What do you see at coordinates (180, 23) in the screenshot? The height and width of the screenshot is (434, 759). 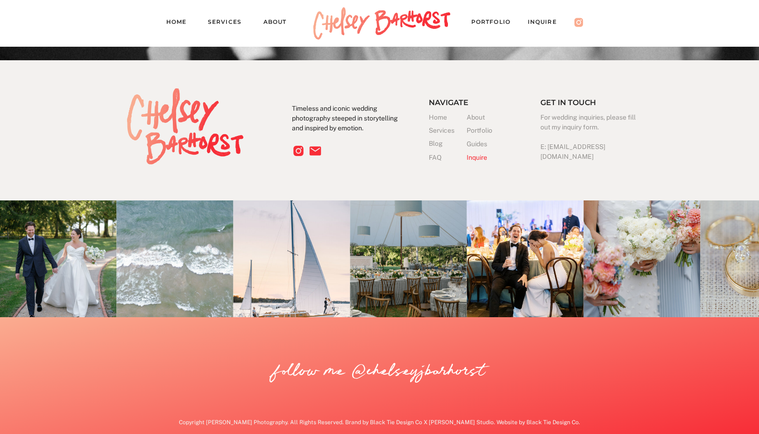 I see `nav: Home` at bounding box center [180, 23].